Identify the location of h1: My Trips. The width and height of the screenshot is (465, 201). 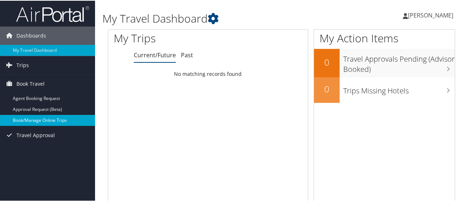
(166, 38).